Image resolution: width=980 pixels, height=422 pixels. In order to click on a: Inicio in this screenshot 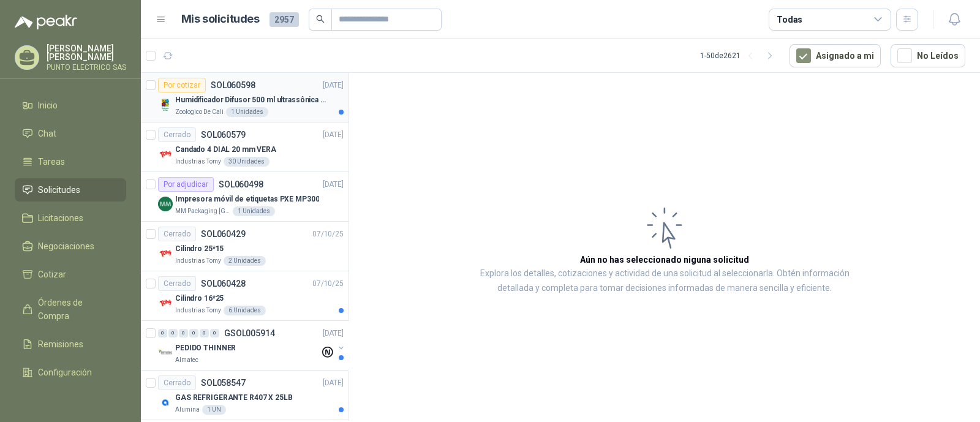, I will do `click(70, 105)`.